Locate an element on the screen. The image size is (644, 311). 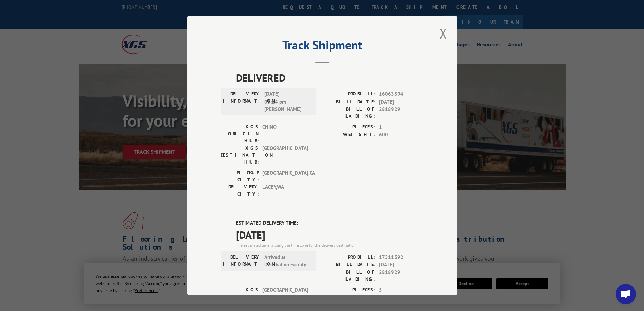
h2: Track Shipment is located at coordinates (322, 47).